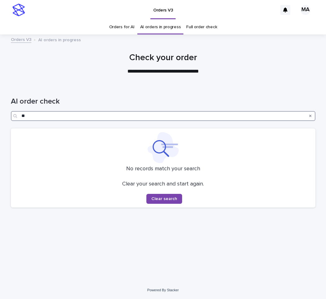 The image size is (326, 299). Describe the element at coordinates (163, 290) in the screenshot. I see `a: Powered By Stacker` at that location.